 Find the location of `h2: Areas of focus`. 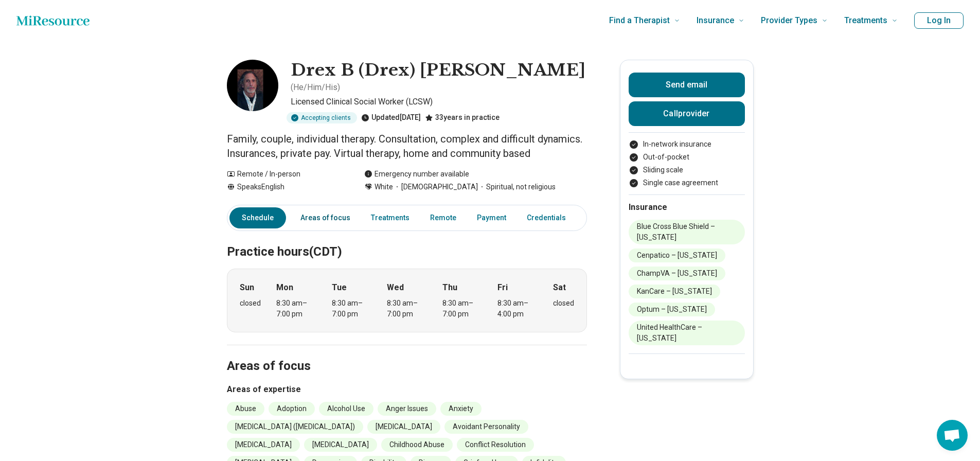

h2: Areas of focus is located at coordinates (407, 354).